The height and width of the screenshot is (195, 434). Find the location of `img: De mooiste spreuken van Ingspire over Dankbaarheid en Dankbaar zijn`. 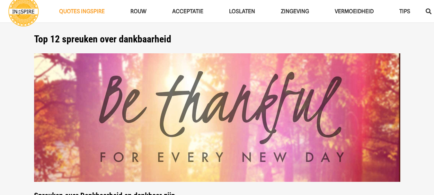

img: De mooiste spreuken van Ingspire over Dankbaarheid en Dankbaar zijn is located at coordinates (217, 118).